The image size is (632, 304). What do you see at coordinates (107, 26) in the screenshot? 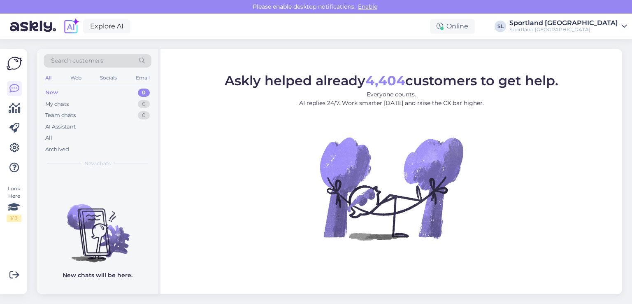
I see `a: Explore AI` at bounding box center [107, 26].